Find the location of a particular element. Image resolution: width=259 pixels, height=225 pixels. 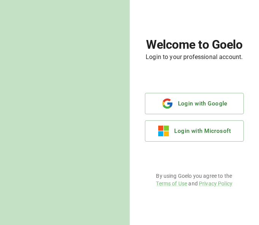

img: google.b40778ce9db962e9de29649090e3d307.svg is located at coordinates (167, 103).